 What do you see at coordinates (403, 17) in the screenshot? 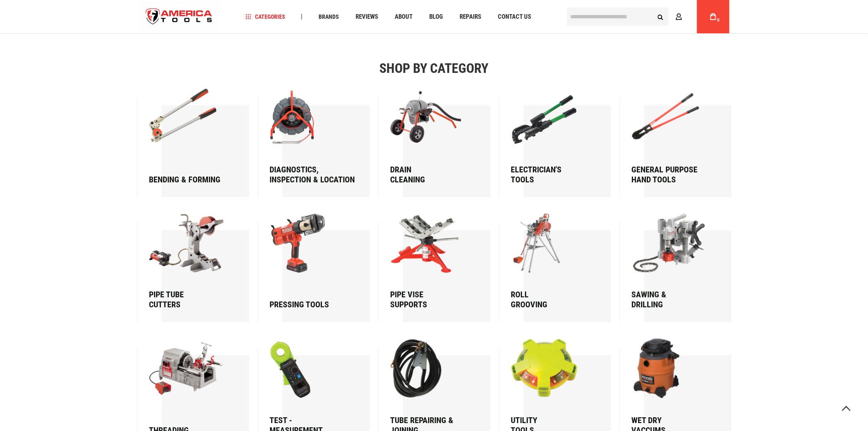
I see `a: About` at bounding box center [403, 17].